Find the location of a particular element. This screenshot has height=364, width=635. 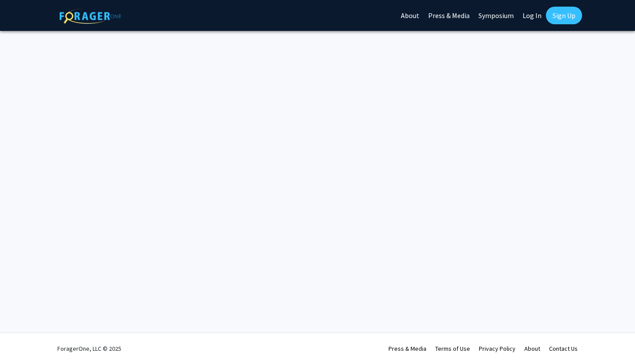

div: ForagerOne, LLC © 2025 is located at coordinates (90, 348).